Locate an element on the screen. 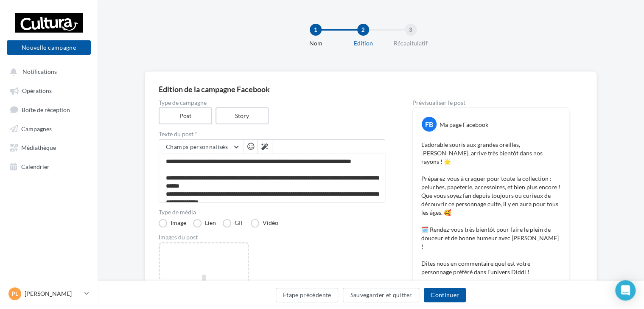  div: Récapitulatif is located at coordinates (411, 43).